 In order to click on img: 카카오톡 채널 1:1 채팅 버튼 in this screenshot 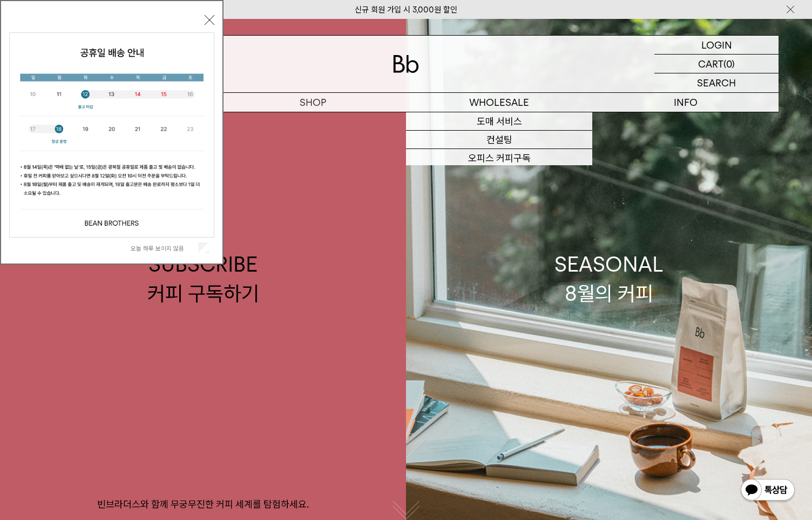, I will do `click(767, 490)`.